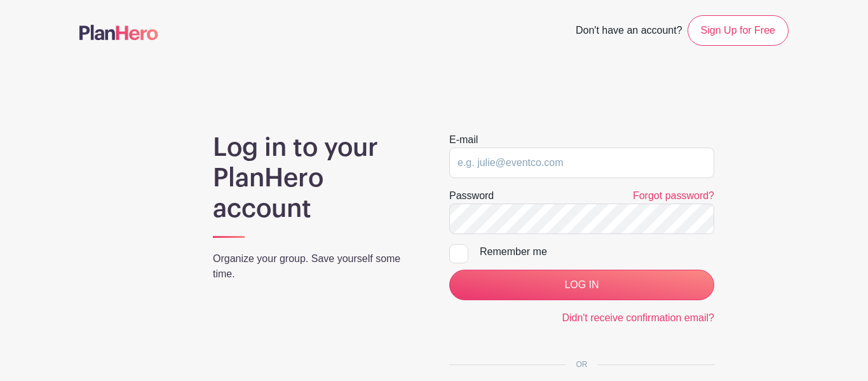  I want to click on img: logo-507f7623f17ff9eddc593b1ce0a138ce2505c220e1c5a4e2b4648c50719b7d32.svg, so click(119, 33).